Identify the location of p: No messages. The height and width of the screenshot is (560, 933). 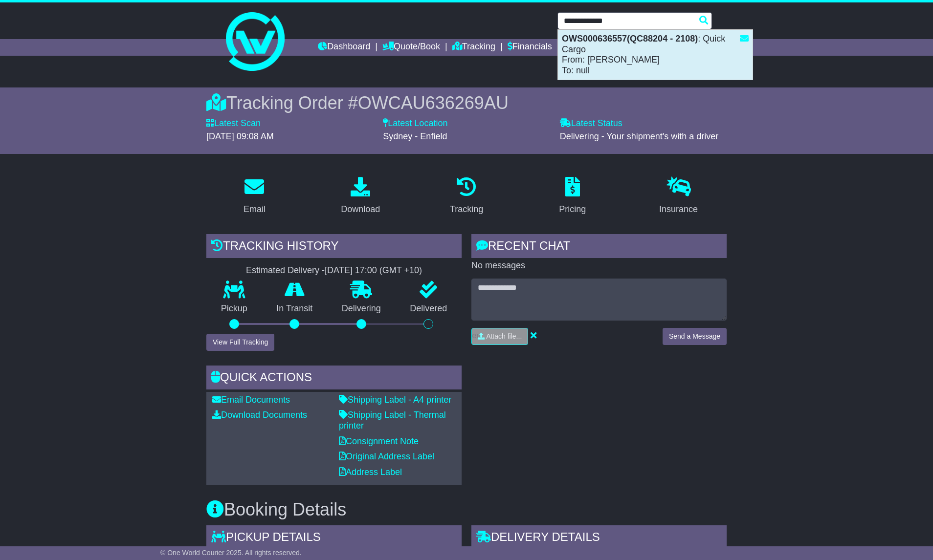
(599, 265).